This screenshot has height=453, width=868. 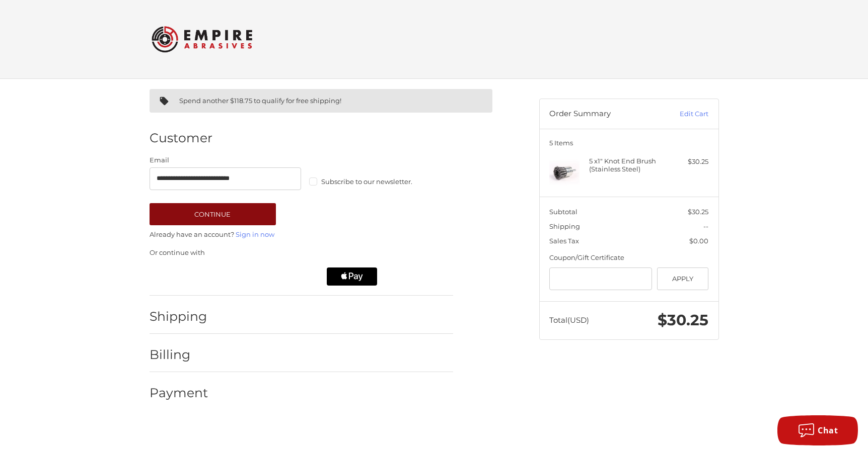 What do you see at coordinates (261, 101) in the screenshot?
I see `span: Spend another $118.75 to qualify for free shipping!` at bounding box center [261, 101].